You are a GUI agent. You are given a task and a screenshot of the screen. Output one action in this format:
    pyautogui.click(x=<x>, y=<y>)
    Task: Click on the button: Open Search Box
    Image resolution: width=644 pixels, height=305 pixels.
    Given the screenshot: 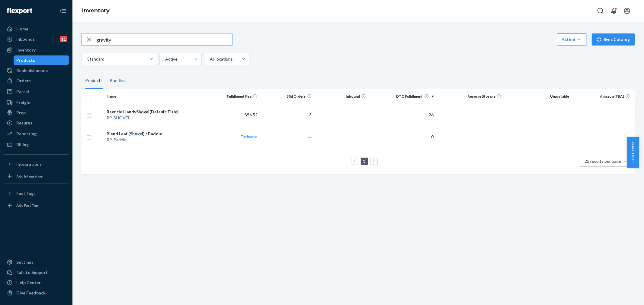 What is the action you would take?
    pyautogui.click(x=601, y=11)
    